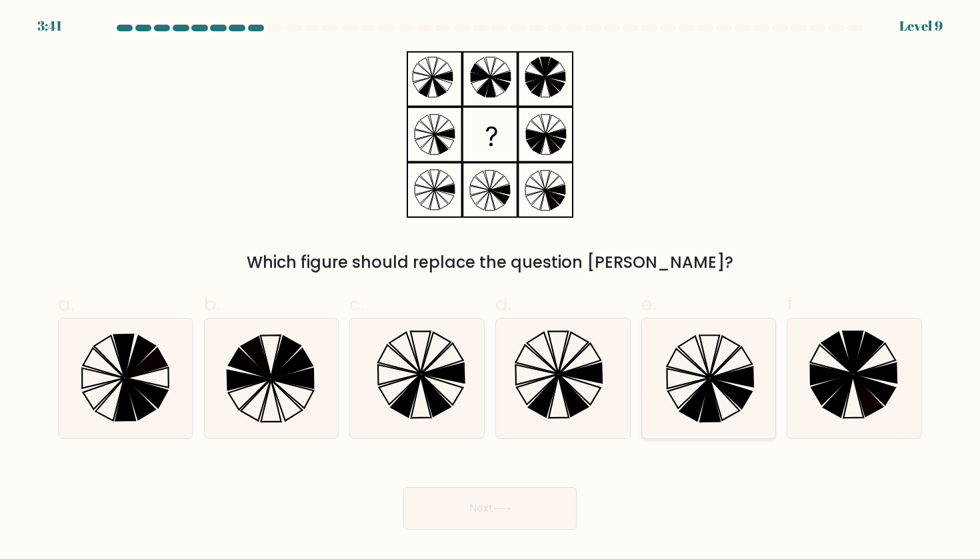 The image size is (980, 559). I want to click on span: b., so click(212, 304).